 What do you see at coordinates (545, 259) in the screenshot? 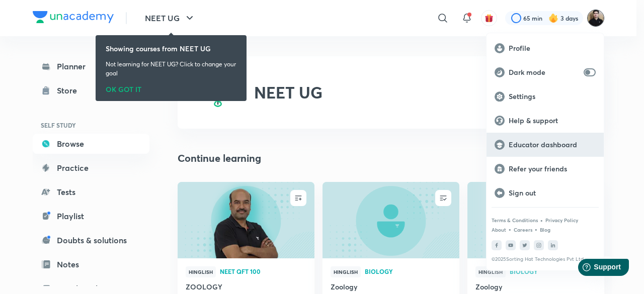
I see `p: © 2025 Sorting Hat Technologies Pvt Ltd` at bounding box center [545, 259].